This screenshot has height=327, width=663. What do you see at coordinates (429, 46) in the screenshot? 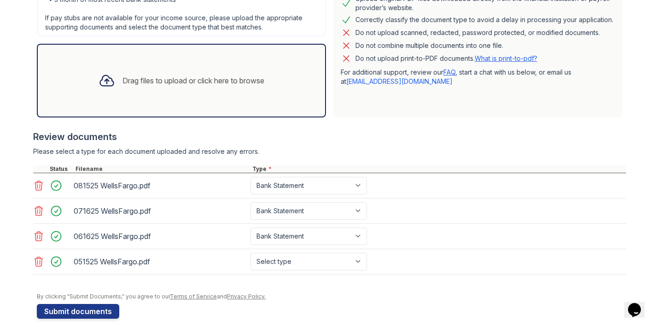
I see `div: Do not combine multiple documents into one file.` at bounding box center [429, 46].